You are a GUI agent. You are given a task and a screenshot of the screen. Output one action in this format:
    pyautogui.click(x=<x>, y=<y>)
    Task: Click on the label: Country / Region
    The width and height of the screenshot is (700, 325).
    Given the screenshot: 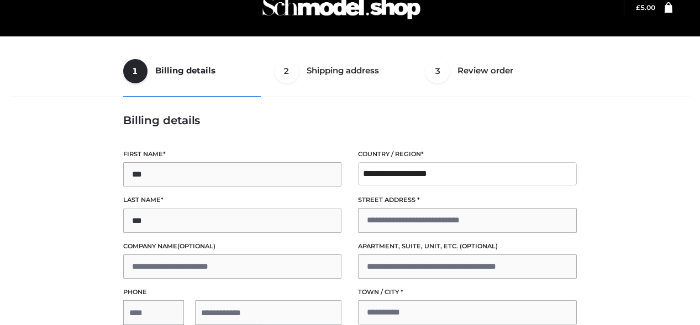 What is the action you would take?
    pyautogui.click(x=467, y=154)
    